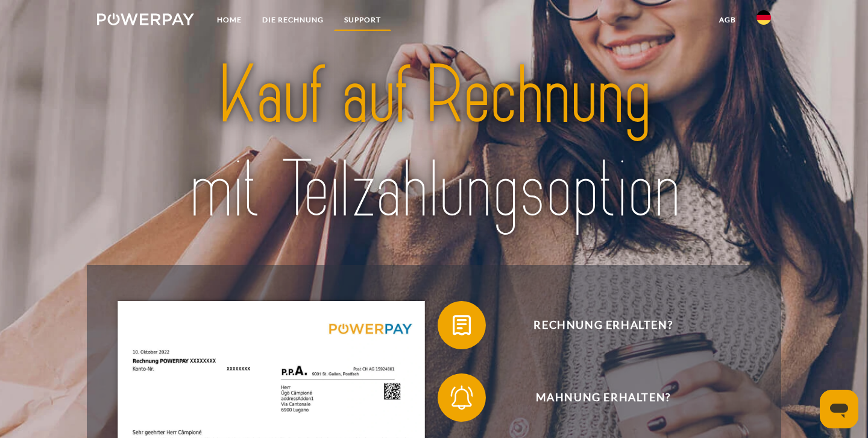 The image size is (868, 438). I want to click on a: Rechnung erhalten?, so click(594, 325).